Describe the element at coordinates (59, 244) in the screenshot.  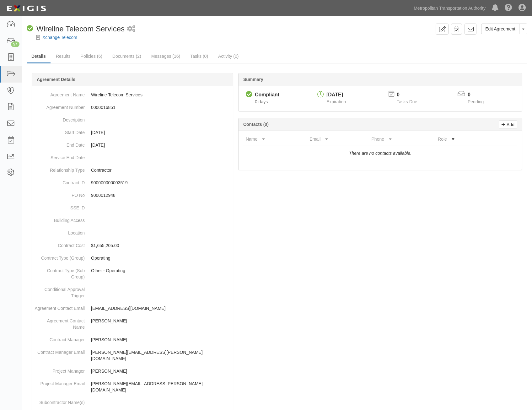
I see `dt: Contract Cost` at that location.